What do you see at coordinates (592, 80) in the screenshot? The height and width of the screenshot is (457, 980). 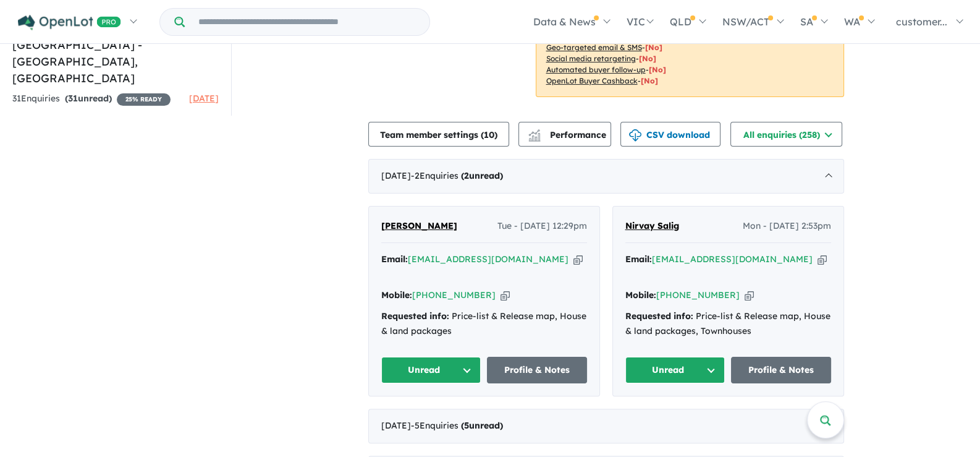 I see `u: OpenLot Buyer Cashback` at bounding box center [592, 80].